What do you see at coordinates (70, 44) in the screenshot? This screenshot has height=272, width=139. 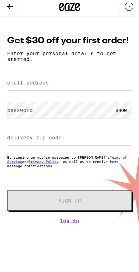 I see `h1: Get $30 off your first order!` at bounding box center [70, 44].